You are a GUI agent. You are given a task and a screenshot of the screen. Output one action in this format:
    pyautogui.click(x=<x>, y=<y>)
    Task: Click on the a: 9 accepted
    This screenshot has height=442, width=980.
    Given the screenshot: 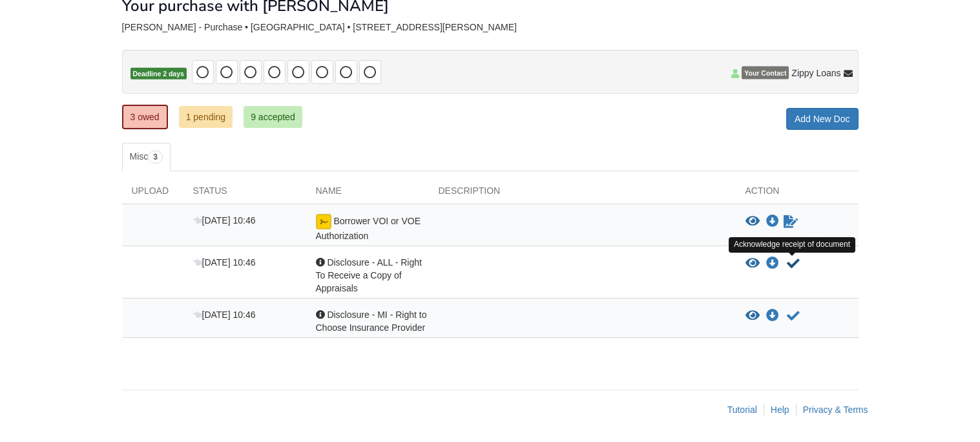 What is the action you would take?
    pyautogui.click(x=273, y=117)
    